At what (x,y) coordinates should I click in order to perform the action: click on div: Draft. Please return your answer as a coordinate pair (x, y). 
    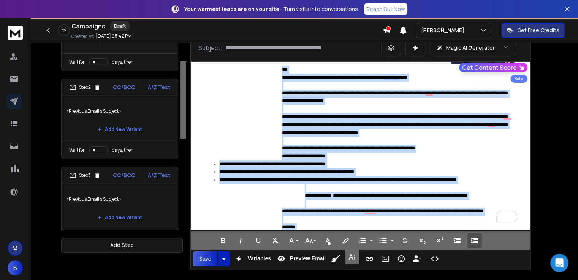
    Looking at the image, I should click on (120, 26).